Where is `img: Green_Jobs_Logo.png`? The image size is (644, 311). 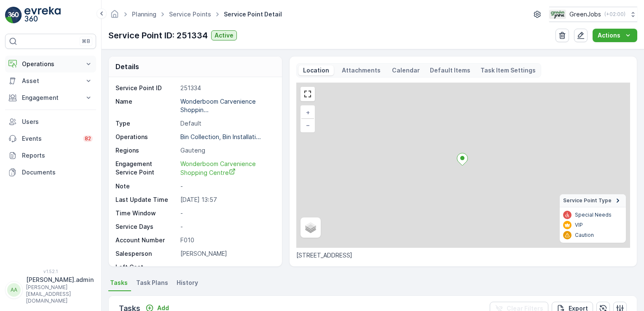 img: Green_Jobs_Logo.png is located at coordinates (558, 15).